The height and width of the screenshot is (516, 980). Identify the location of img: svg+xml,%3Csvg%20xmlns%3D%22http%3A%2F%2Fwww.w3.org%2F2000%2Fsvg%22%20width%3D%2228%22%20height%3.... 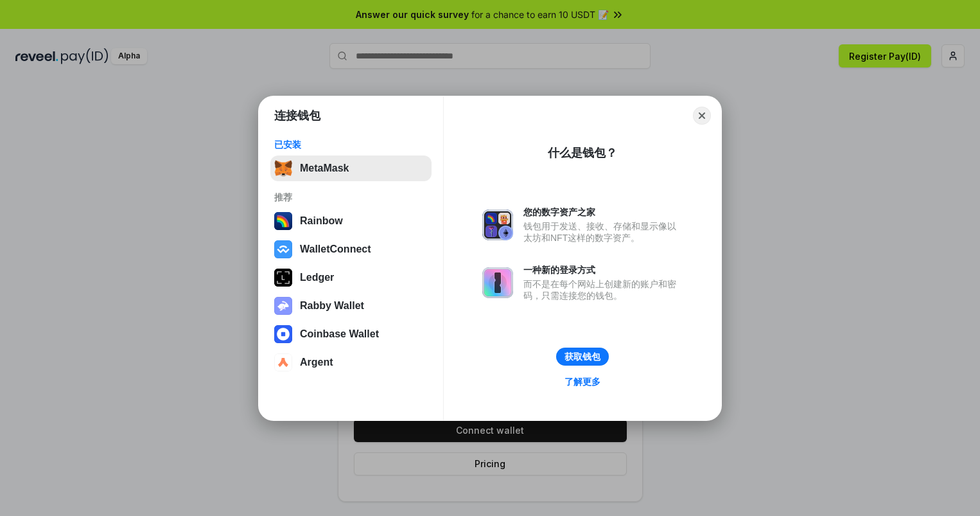
(284, 278).